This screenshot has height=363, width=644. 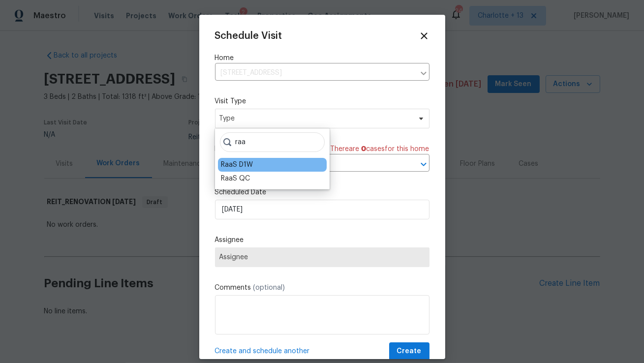 What do you see at coordinates (315, 73) in the screenshot?
I see `input: Enter in an address` at bounding box center [315, 73].